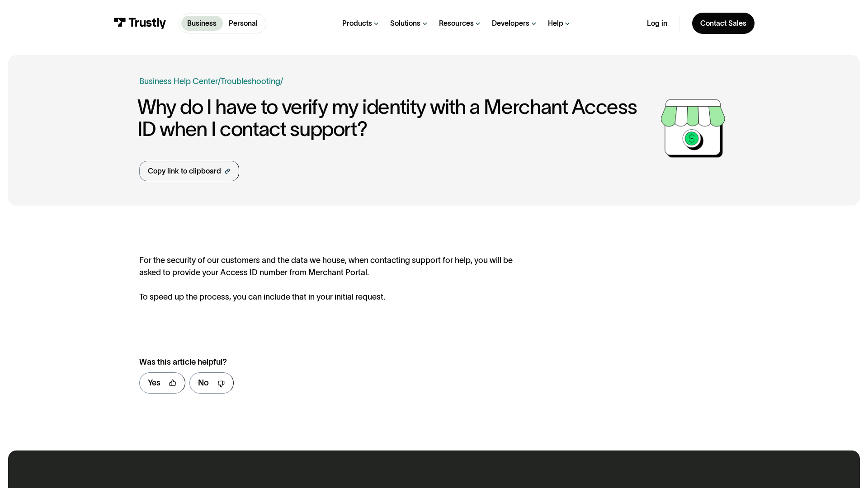 This screenshot has height=488, width=868. What do you see at coordinates (556, 23) in the screenshot?
I see `div: Help` at bounding box center [556, 23].